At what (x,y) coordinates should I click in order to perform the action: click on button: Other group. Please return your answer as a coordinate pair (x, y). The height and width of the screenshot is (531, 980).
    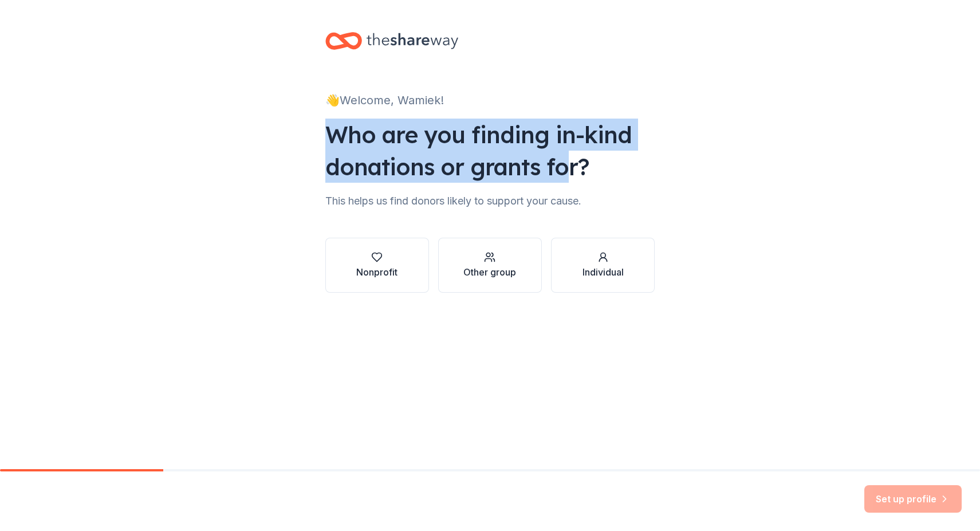
    Looking at the image, I should click on (490, 265).